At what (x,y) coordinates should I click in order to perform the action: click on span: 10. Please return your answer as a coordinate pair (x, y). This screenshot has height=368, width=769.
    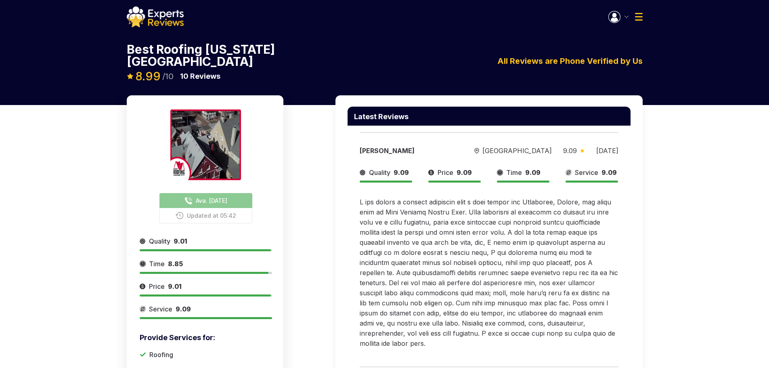
    Looking at the image, I should click on (184, 76).